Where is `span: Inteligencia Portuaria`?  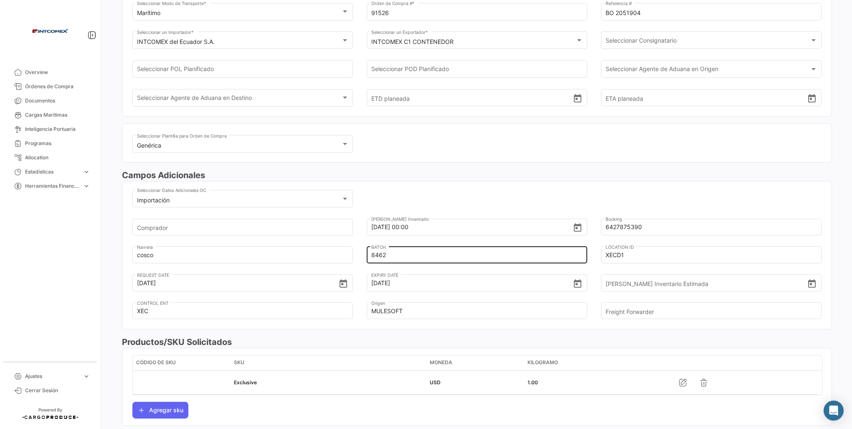
span: Inteligencia Portuaria is located at coordinates (58, 129).